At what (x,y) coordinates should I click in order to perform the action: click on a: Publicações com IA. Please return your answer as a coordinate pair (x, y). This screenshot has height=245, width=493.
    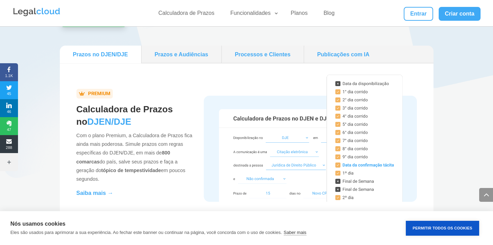
    Looking at the image, I should click on (343, 54).